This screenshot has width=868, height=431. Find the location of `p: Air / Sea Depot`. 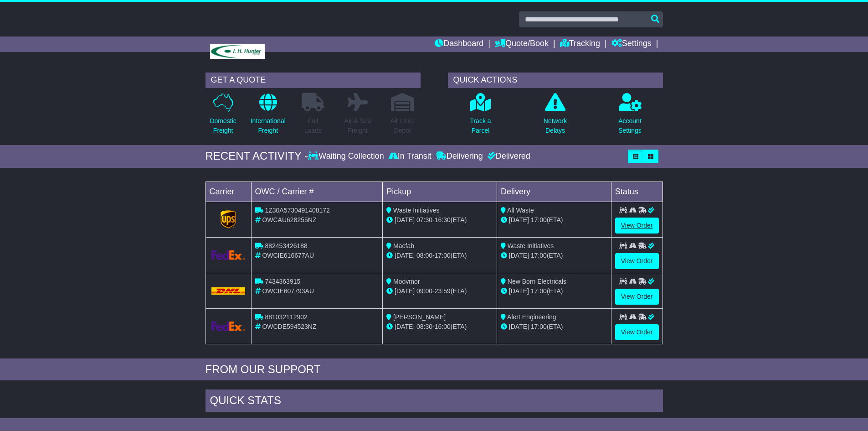

p: Air / Sea Depot is located at coordinates (403, 126).